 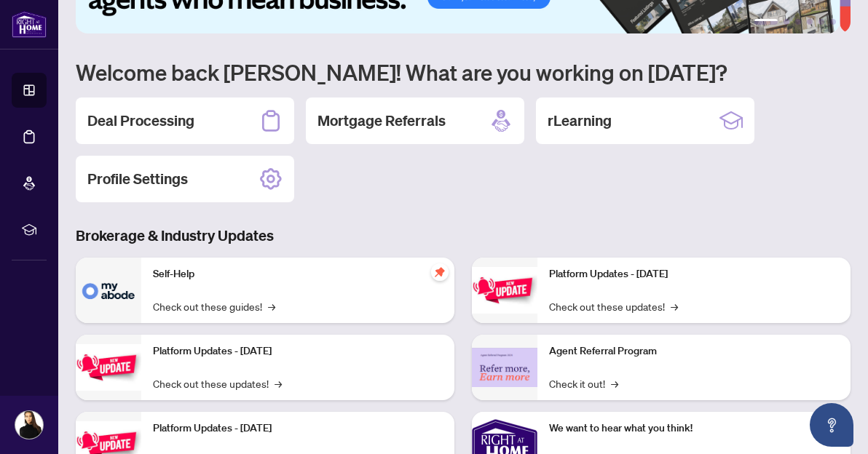 What do you see at coordinates (137, 179) in the screenshot?
I see `h2: Profile Settings` at bounding box center [137, 179].